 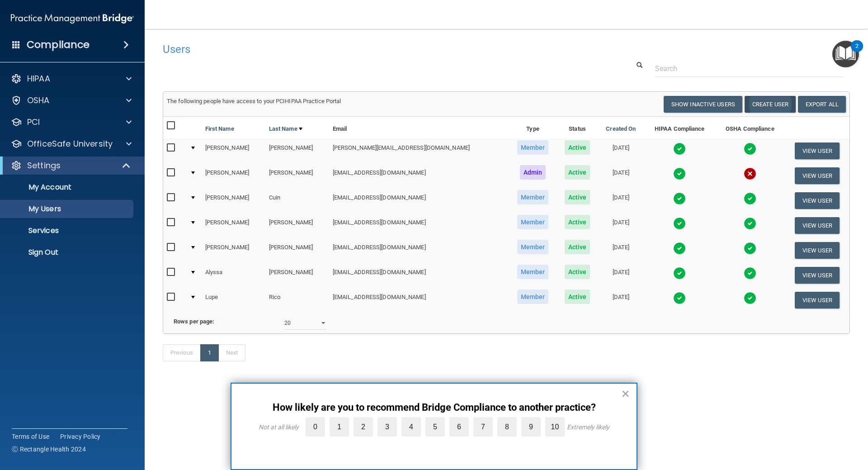 What do you see at coordinates (182, 353) in the screenshot?
I see `a: Previous` at bounding box center [182, 353].